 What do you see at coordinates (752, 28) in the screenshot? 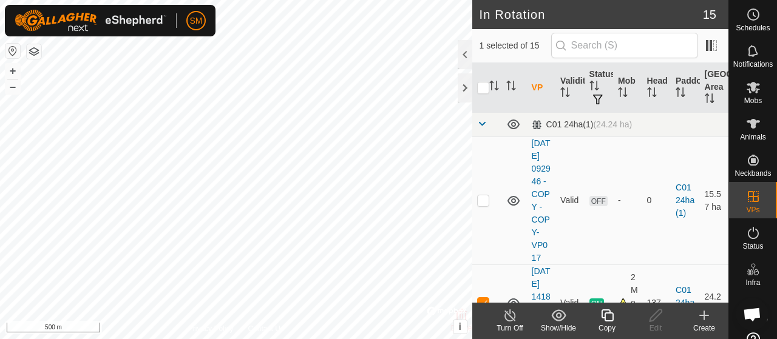
I see `span: Schedules` at bounding box center [752, 28].